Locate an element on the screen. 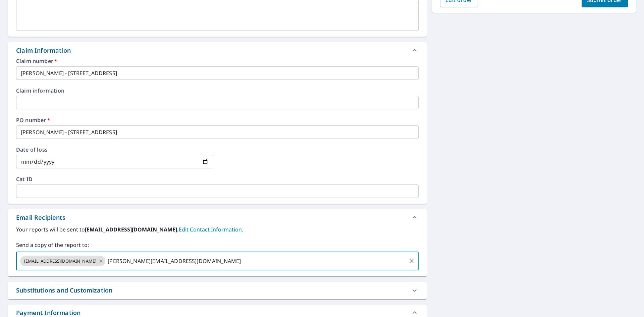  button: Clear is located at coordinates (412, 261).